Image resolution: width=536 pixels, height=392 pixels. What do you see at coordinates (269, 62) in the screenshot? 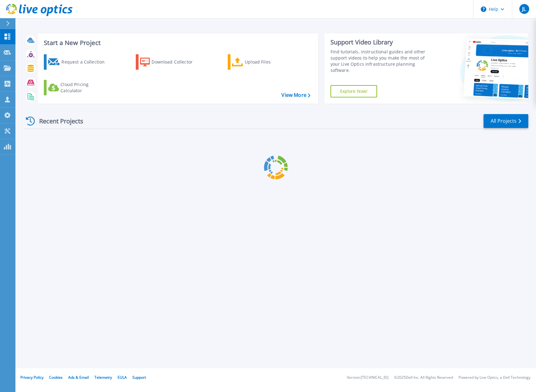
I see `div: Upload Files` at bounding box center [269, 62].